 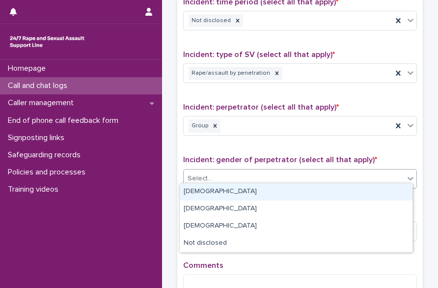 What do you see at coordinates (296, 191) in the screenshot?
I see `div: Male` at bounding box center [296, 191].